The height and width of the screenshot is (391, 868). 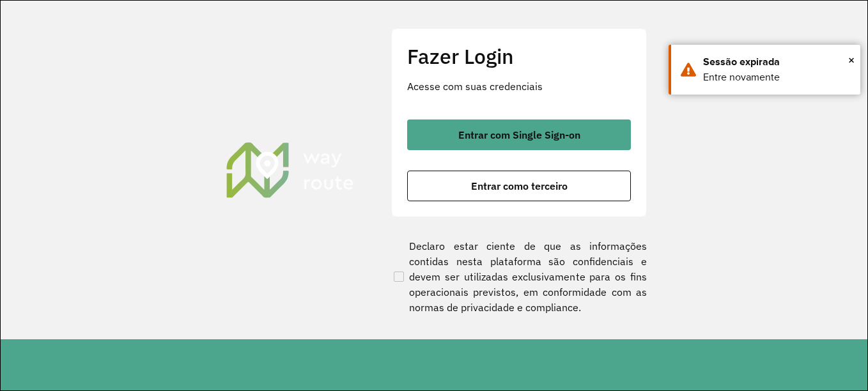 What do you see at coordinates (519, 276) in the screenshot?
I see `label: Declaro estar ciente de que as informações contidas nesta plataforma são confidenciais e devem se...` at bounding box center [519, 276].